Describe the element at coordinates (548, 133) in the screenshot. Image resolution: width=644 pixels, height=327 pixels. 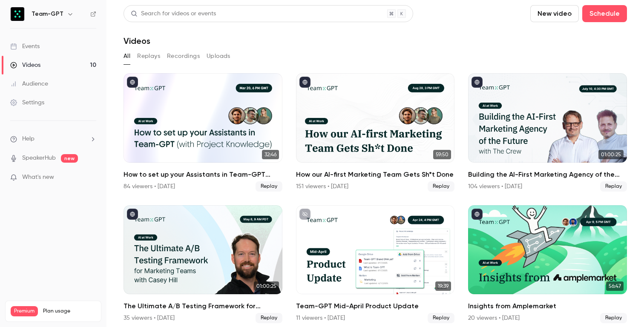
I see `li: Building the AI-First Marketing Agency of the Future with The Crew` at that location.